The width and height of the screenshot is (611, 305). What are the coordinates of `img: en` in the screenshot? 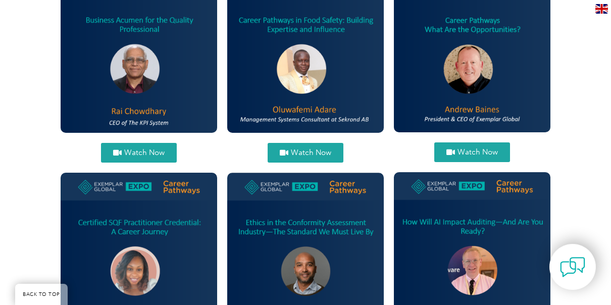 It's located at (601, 9).